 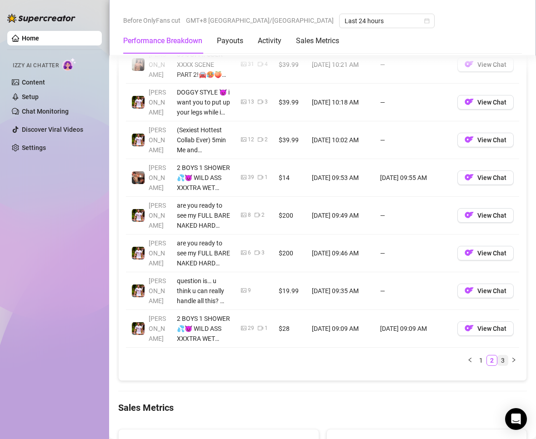 What do you see at coordinates (203, 291) in the screenshot?
I see `div: question is… u think u can really handle all this? 👀 Can that mouth stretch wide enough to take m...` at bounding box center [203, 291].